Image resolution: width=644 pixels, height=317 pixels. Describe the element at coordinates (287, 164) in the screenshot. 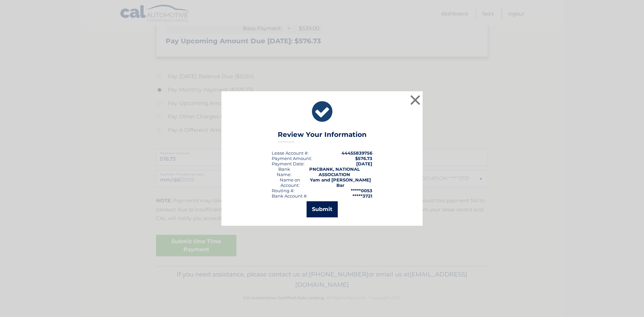

I see `span: Payment Date` at that location.